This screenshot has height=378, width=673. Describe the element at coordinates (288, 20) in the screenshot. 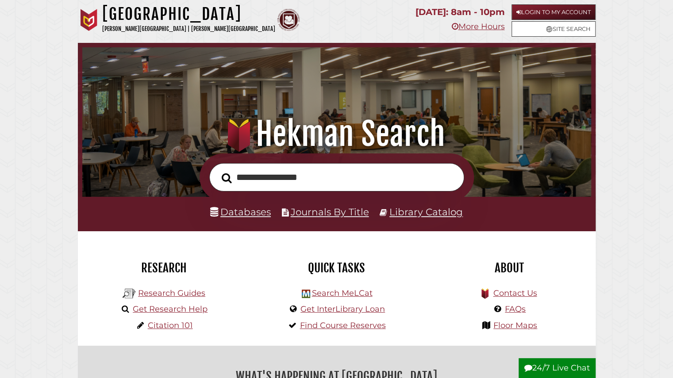

I see `img: Calvin Theological Seminary` at that location.